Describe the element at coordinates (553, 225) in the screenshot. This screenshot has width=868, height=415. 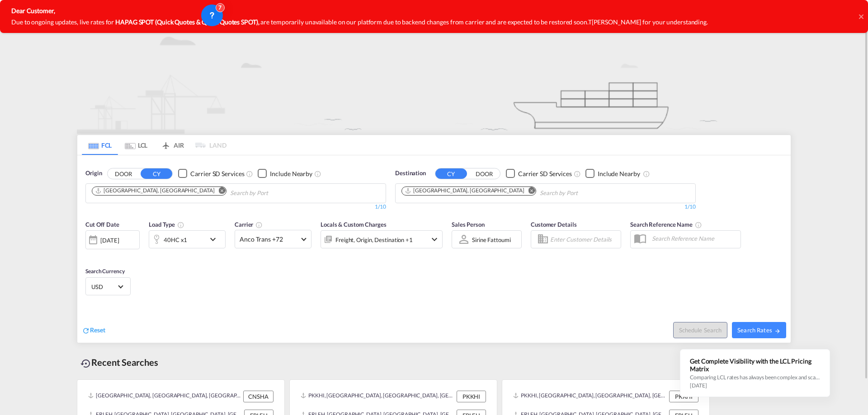
I see `span: Customer Details` at that location.